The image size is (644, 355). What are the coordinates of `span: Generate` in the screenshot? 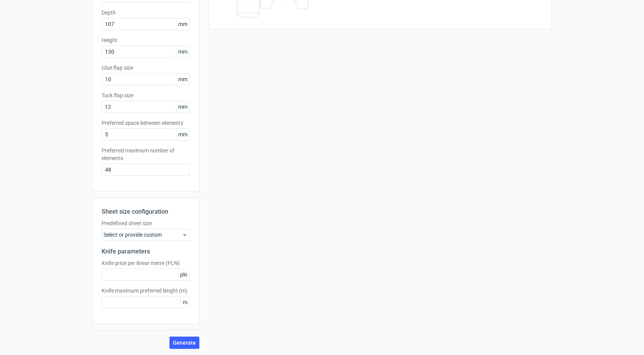 It's located at (184, 343).